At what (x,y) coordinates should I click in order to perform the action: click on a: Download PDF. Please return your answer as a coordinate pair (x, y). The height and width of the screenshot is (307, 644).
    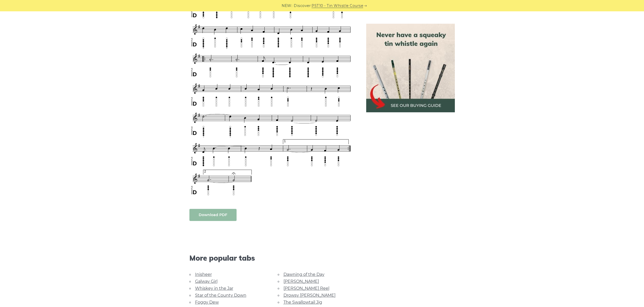
    Looking at the image, I should click on (213, 215).